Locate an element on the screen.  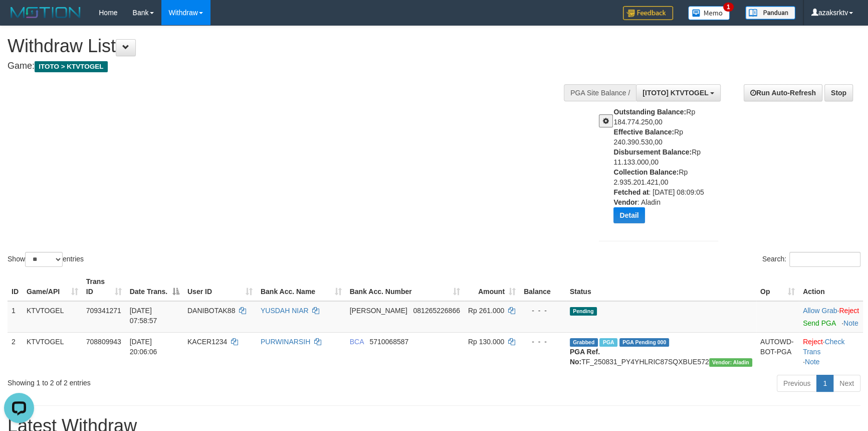
span: Rp 261.000 is located at coordinates (486, 310).